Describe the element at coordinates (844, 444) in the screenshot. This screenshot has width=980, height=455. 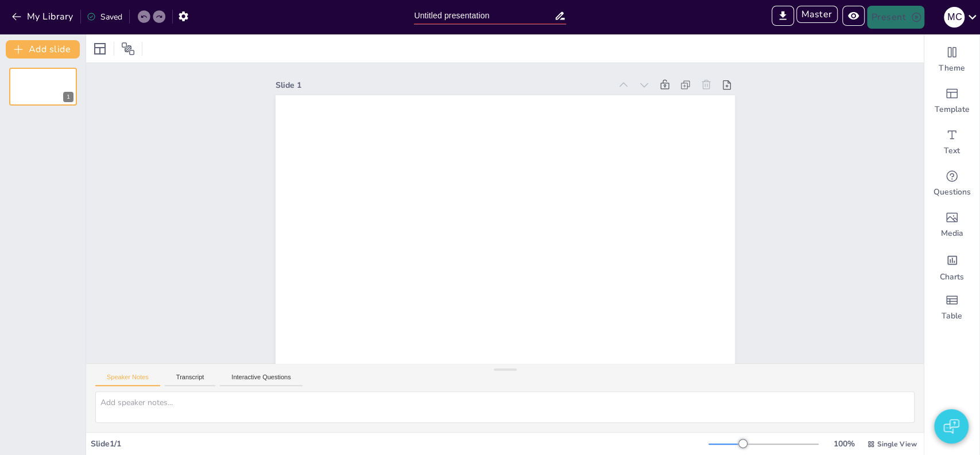
I see `div: 100 %` at that location.